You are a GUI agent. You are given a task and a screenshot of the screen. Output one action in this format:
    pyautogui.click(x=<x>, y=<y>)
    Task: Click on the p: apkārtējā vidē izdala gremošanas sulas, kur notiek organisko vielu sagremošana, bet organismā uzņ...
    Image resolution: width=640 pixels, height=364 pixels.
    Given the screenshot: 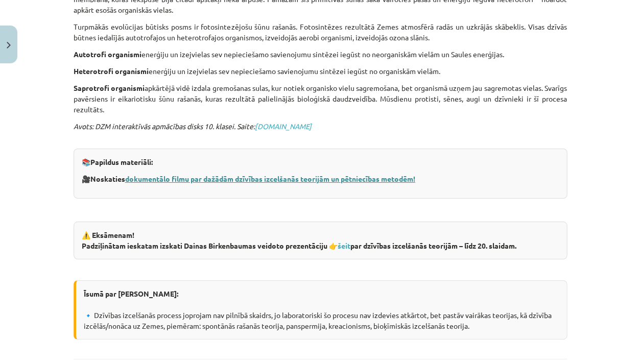 What is the action you would take?
    pyautogui.click(x=320, y=99)
    